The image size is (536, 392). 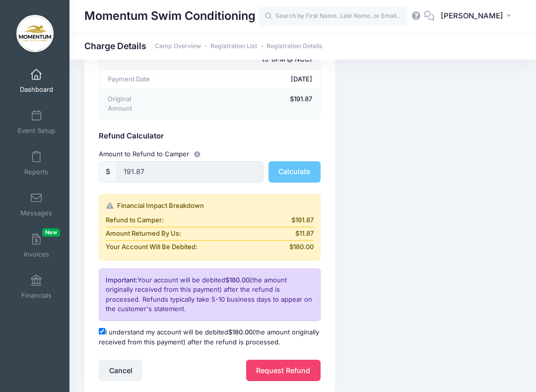 What do you see at coordinates (294, 46) in the screenshot?
I see `a: Registration Details` at bounding box center [294, 46].